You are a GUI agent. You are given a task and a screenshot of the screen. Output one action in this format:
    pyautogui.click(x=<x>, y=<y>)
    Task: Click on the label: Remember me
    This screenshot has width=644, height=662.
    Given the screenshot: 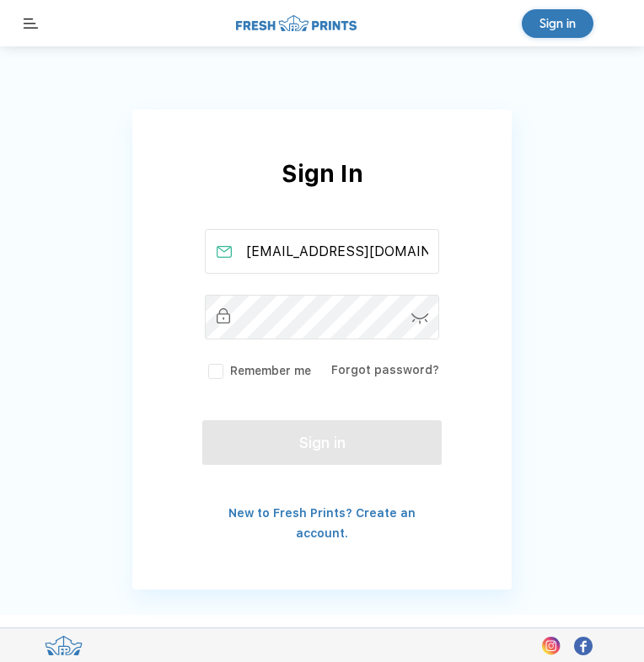 What is the action you would take?
    pyautogui.click(x=258, y=371)
    